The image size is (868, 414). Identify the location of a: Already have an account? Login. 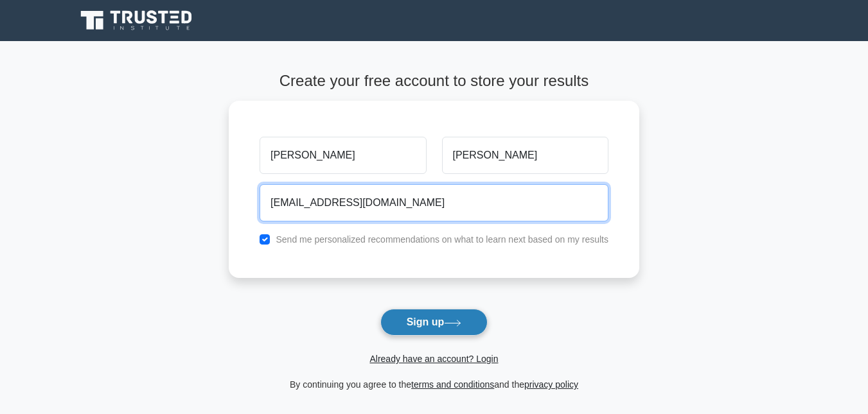
(433, 359).